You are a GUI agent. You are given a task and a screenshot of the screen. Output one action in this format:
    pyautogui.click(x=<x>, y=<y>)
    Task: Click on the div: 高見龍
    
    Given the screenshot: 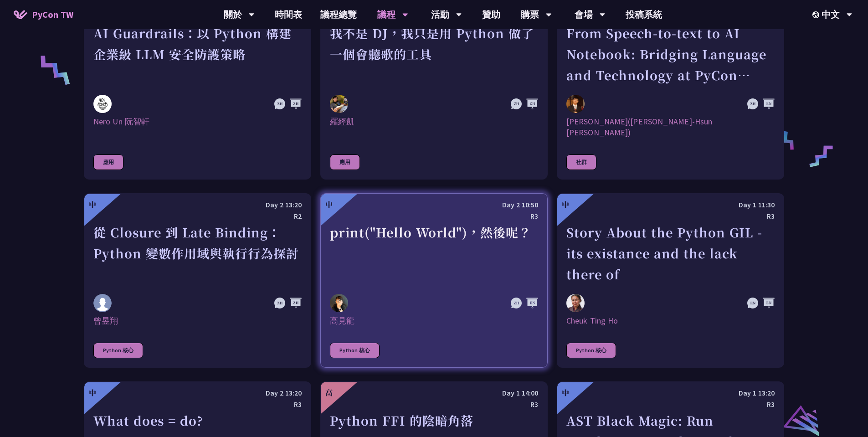 What is the action you would take?
    pyautogui.click(x=434, y=321)
    